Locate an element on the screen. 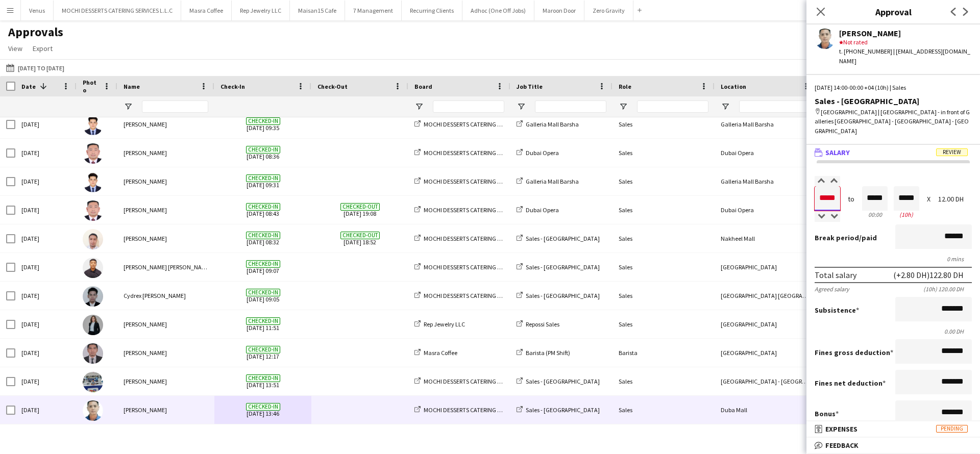 The height and width of the screenshot is (454, 980). span: Job Title is located at coordinates (529, 86).